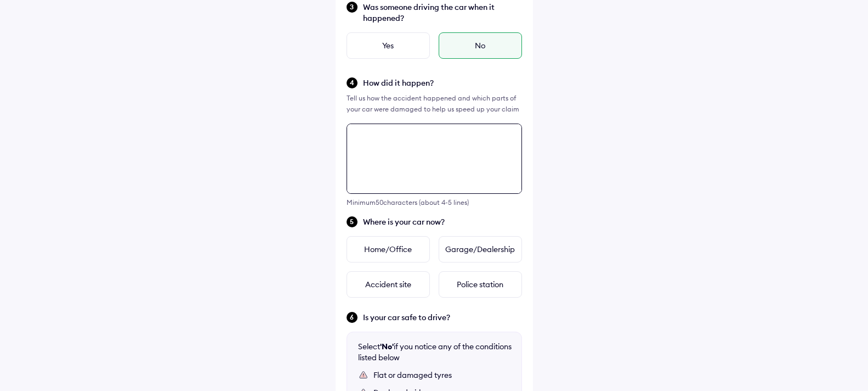  I want to click on div: Minimum 50 characters (about 4-5 lines), so click(434, 202).